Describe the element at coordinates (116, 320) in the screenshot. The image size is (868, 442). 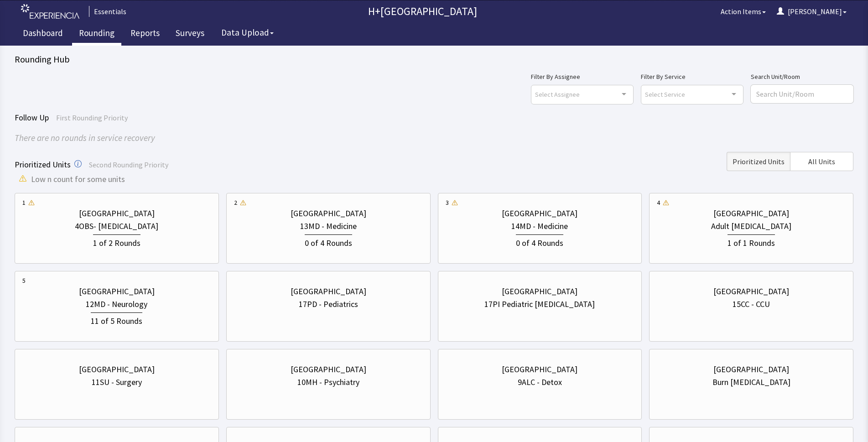
I see `div: 11 of 5 Rounds` at that location.